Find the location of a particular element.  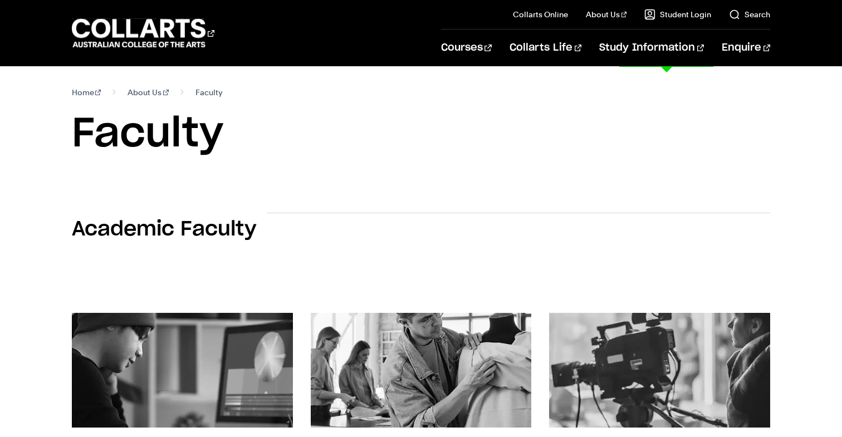

a: Collarts Life is located at coordinates (545, 48).